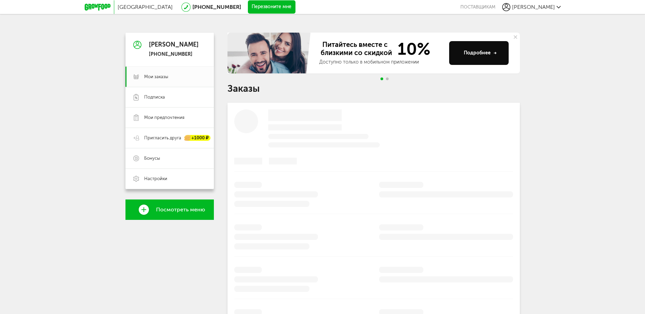 This screenshot has width=645, height=314. Describe the element at coordinates (181, 210) in the screenshot. I see `span: Посмотреть меню` at that location.